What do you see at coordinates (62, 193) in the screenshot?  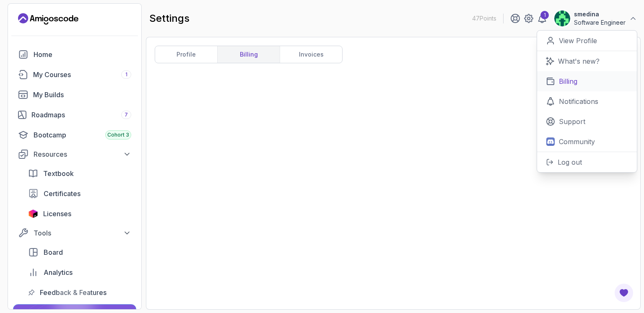 I see `span: Certificates` at bounding box center [62, 193].